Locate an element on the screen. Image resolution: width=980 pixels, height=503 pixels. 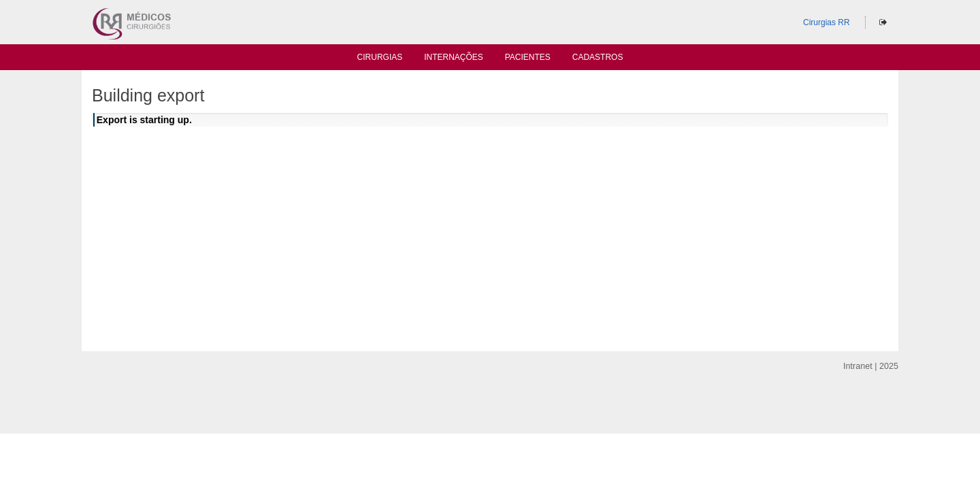
a: Cirurgias is located at coordinates (379, 59).